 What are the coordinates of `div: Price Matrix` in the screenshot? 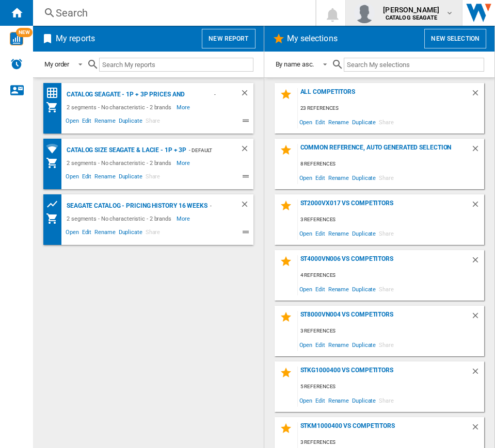 It's located at (54, 93).